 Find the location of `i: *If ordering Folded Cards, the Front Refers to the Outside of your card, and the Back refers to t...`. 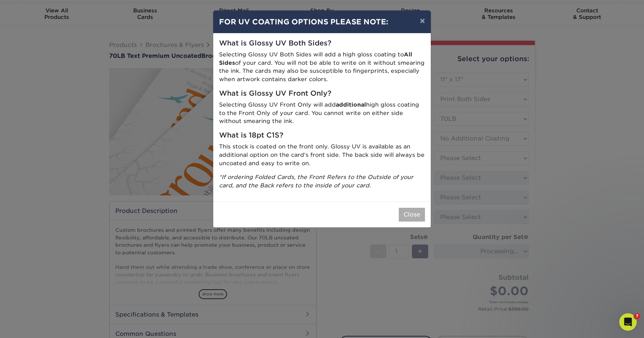

i: *If ordering Folded Cards, the Front Refers to the Outside of your card, and the Back refers to t... is located at coordinates (316, 181).